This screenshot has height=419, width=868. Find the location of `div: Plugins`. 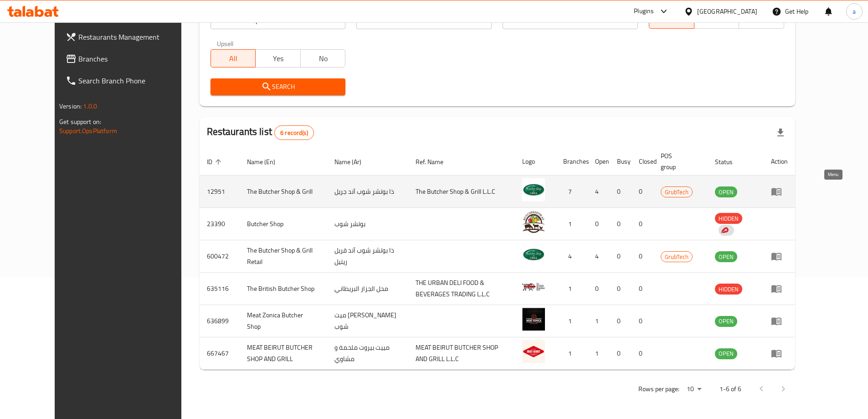

div: Plugins is located at coordinates (644, 11).